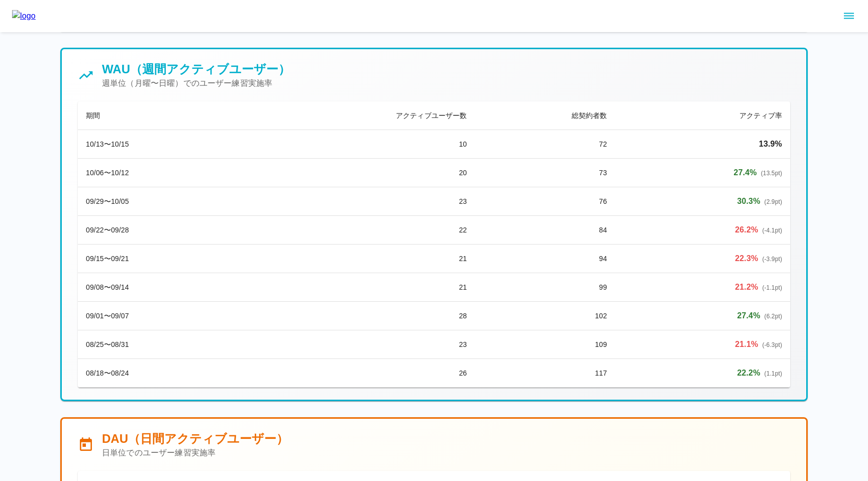  Describe the element at coordinates (703, 202) in the screenshot. I see `p: 前回比: 2.9%ポイント` at that location.